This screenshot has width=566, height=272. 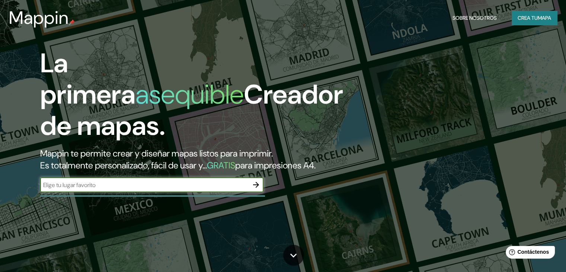 I want to click on font: para impresiones A4., so click(x=275, y=165).